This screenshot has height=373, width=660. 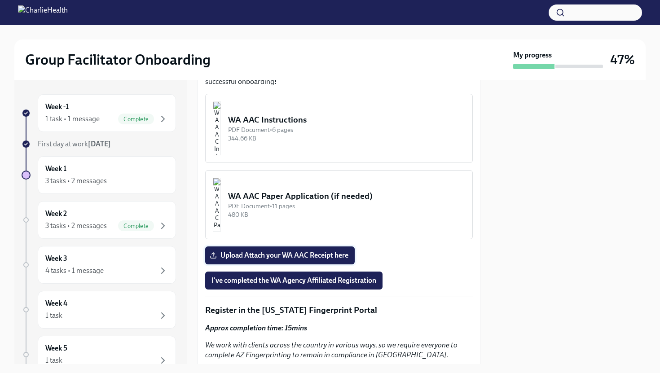 I want to click on div: 1 task • 1 message, so click(x=72, y=119).